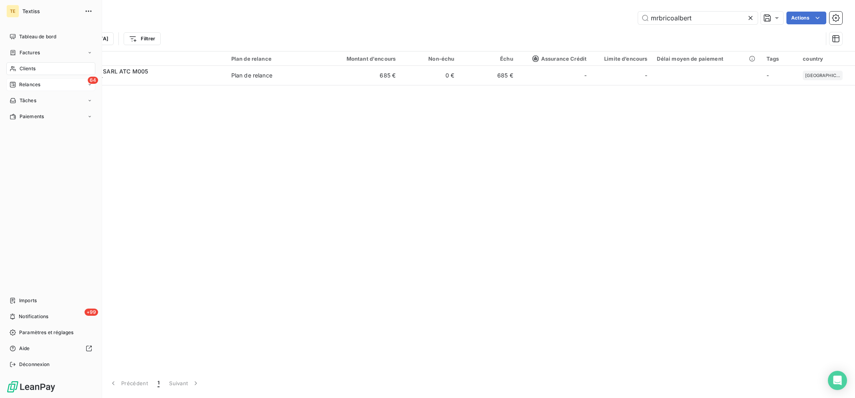 This screenshot has height=398, width=855. I want to click on td: 0 €, so click(430, 75).